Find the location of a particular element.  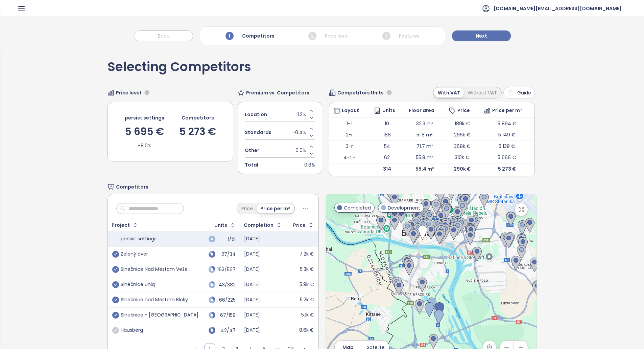

td: 55.4 m² is located at coordinates (424, 169).